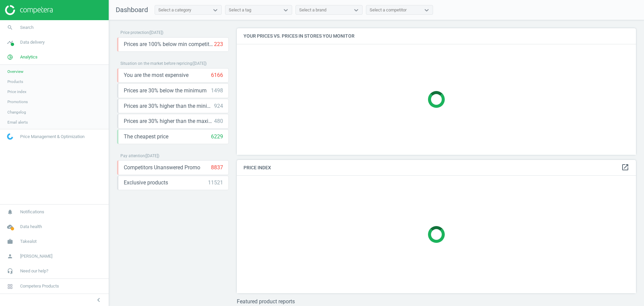 The image size is (644, 306). I want to click on span: Search, so click(27, 28).